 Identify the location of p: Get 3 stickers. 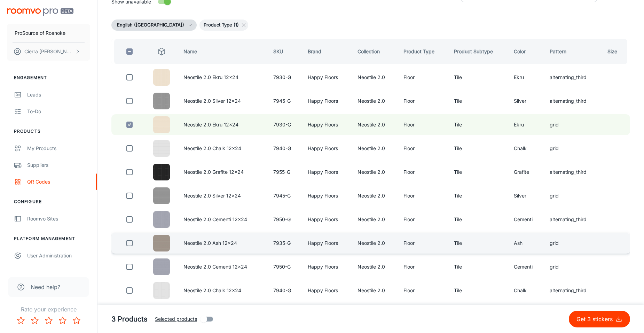
(596, 319).